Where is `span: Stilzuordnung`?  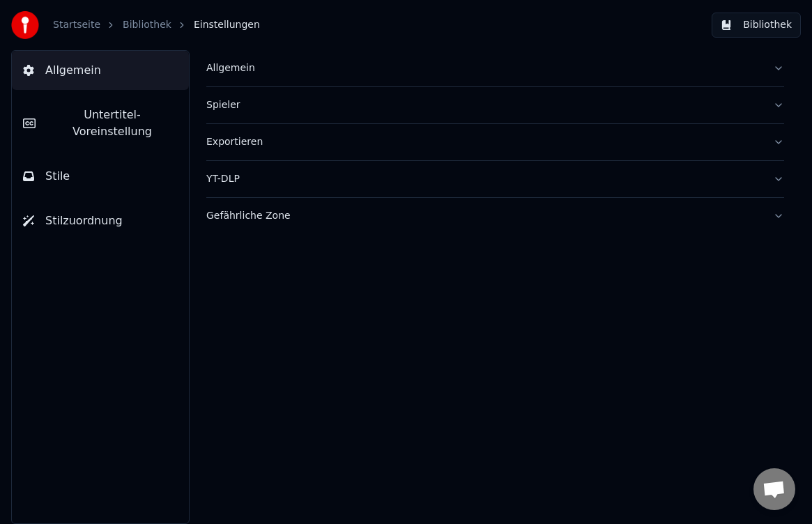
span: Stilzuordnung is located at coordinates (83, 221).